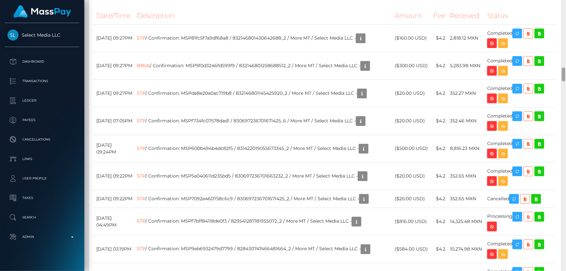  Describe the element at coordinates (42, 62) in the screenshot. I see `p: Dashboard` at that location.